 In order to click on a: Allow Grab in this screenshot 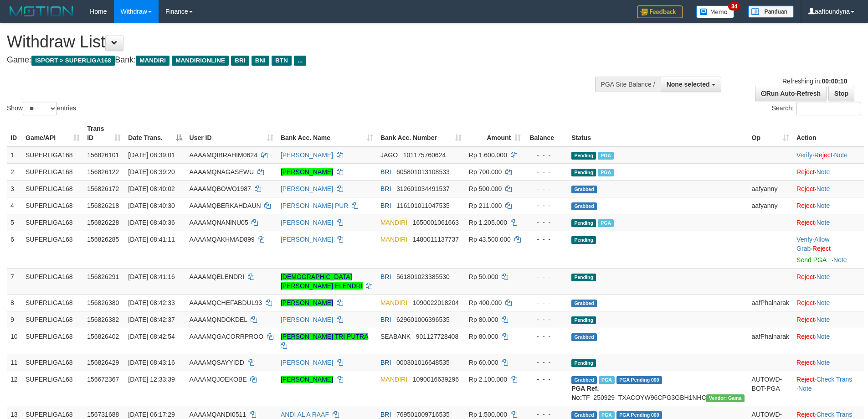, I will do `click(814, 244)`.